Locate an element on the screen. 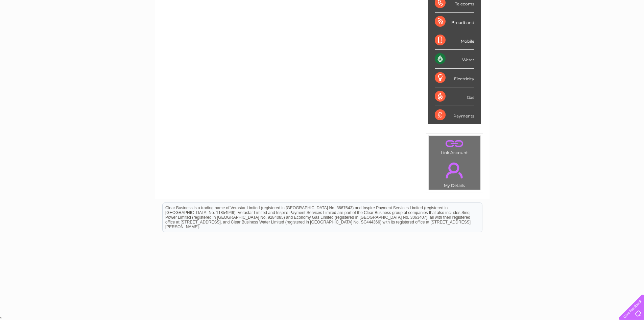 Image resolution: width=644 pixels, height=320 pixels. td: My Details is located at coordinates (454, 173).